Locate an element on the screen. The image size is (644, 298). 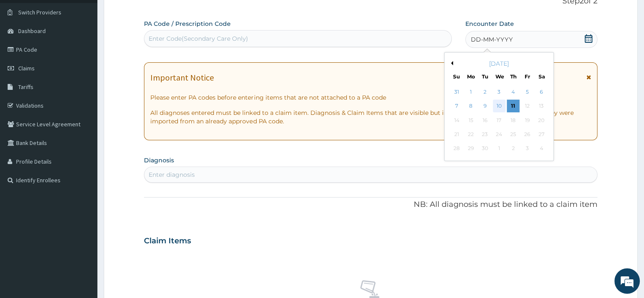
label: PA Code / Prescription Code is located at coordinates (187, 24).